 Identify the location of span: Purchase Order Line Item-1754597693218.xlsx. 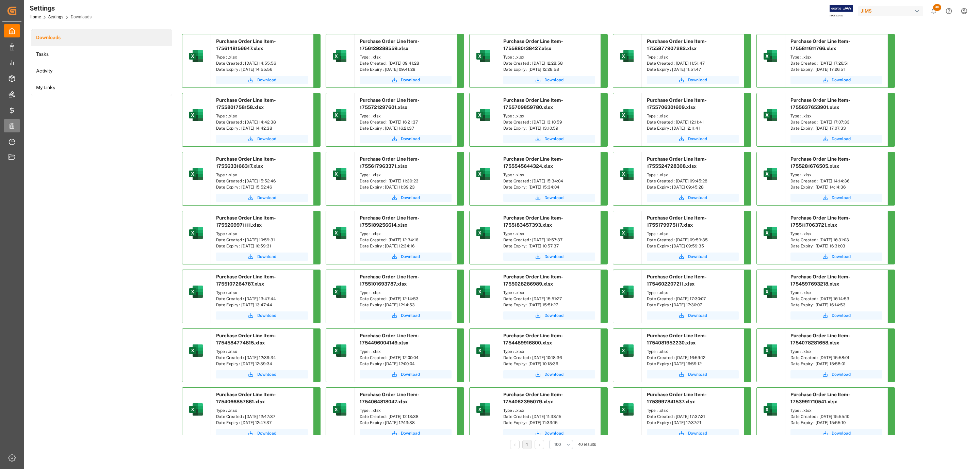
(820, 280).